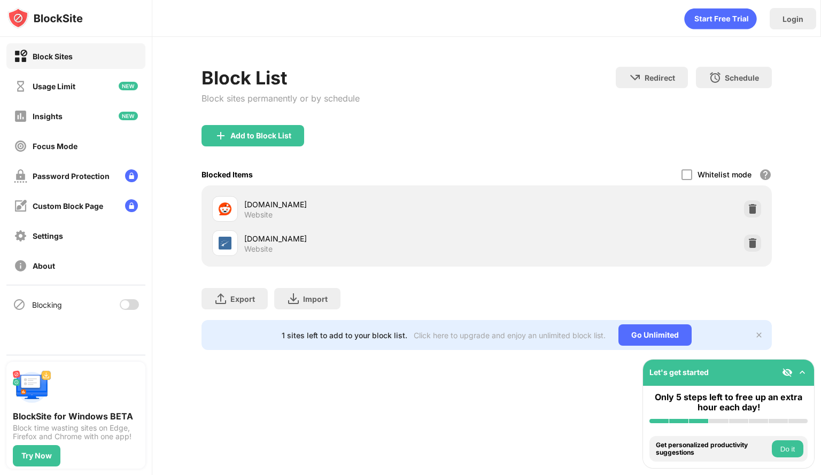  What do you see at coordinates (679, 372) in the screenshot?
I see `div: Let's get started` at bounding box center [679, 372].